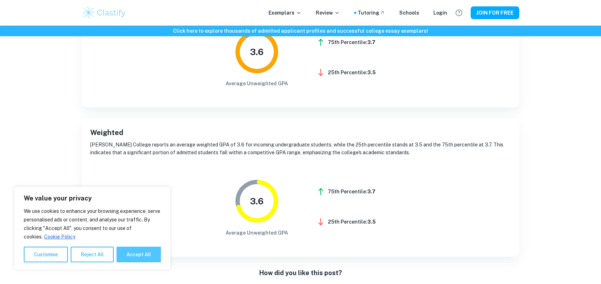  What do you see at coordinates (92, 228) in the screenshot?
I see `div: We value your privacy` at bounding box center [92, 228].